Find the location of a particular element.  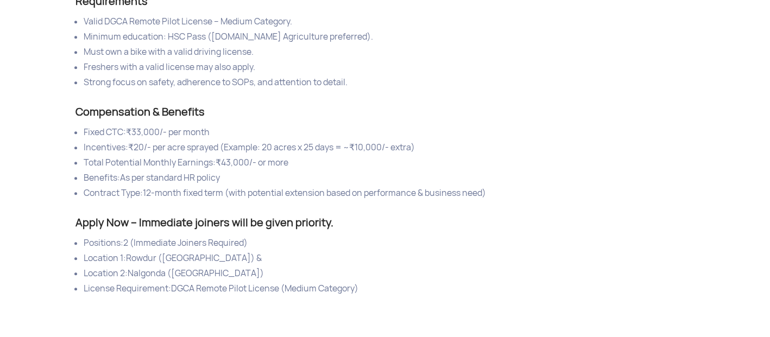

span: Total Potential Monthly Earnings: is located at coordinates (149, 162).